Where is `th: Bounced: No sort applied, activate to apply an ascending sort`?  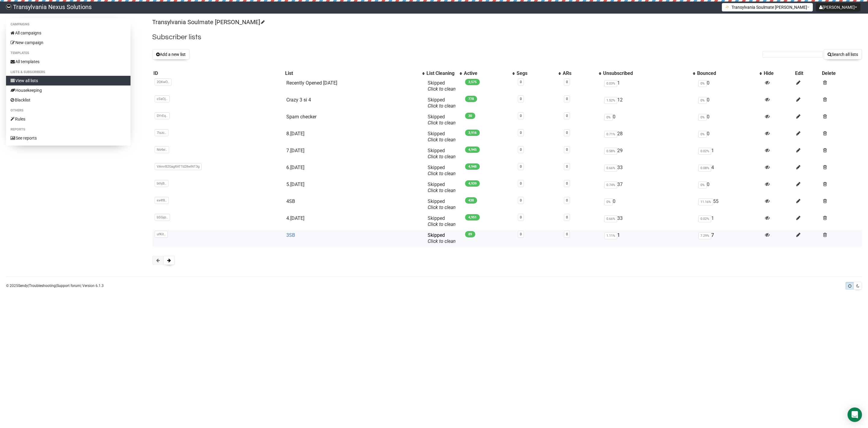 th: Bounced: No sort applied, activate to apply an ascending sort is located at coordinates (729, 73).